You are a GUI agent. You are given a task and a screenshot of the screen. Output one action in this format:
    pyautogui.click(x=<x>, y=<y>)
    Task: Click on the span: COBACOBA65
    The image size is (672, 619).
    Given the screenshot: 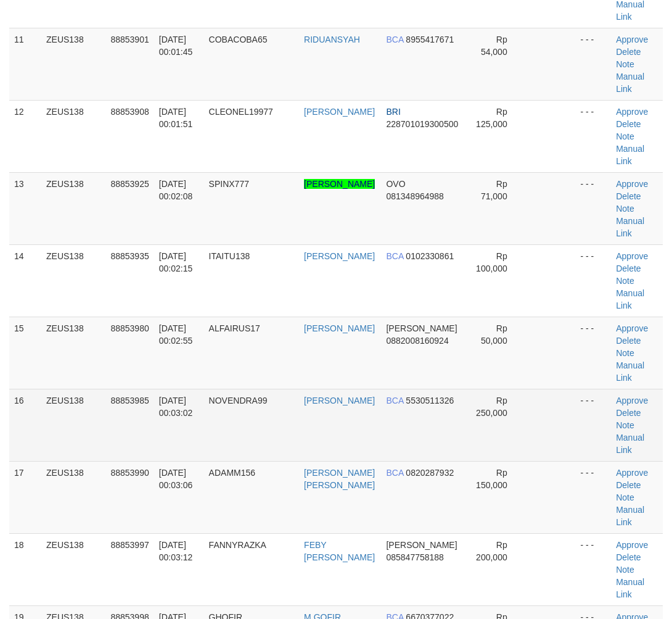 What is the action you would take?
    pyautogui.click(x=238, y=39)
    